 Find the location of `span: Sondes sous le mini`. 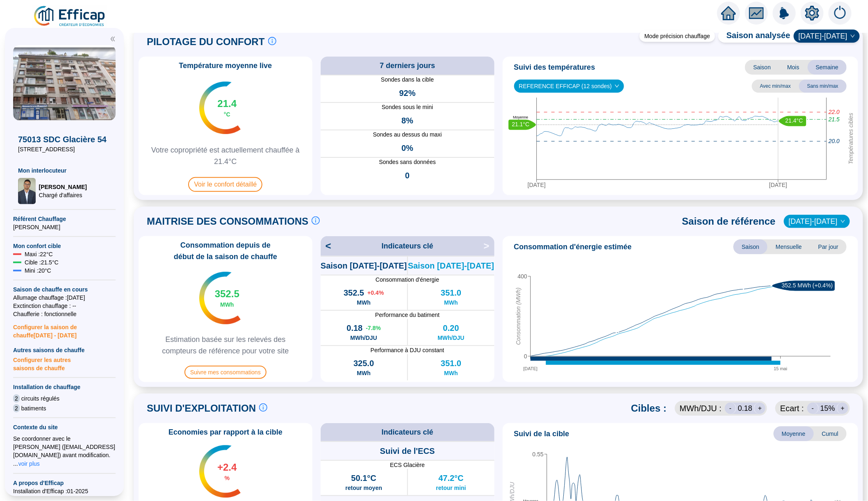

span: Sondes sous le mini is located at coordinates (408, 107).